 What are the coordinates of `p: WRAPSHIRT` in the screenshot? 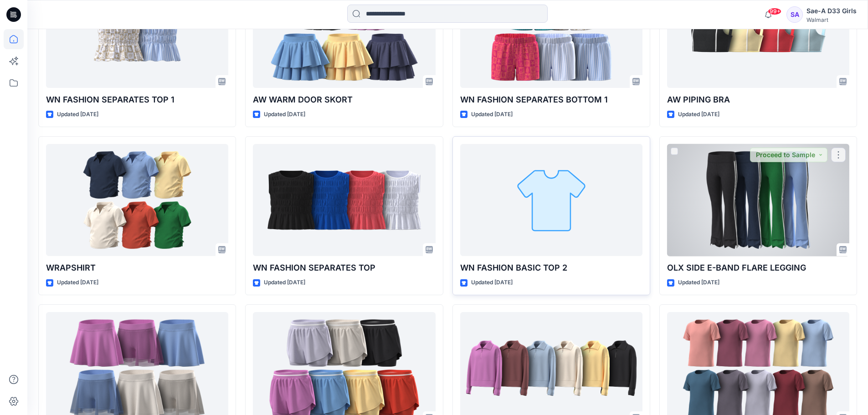 It's located at (138, 268).